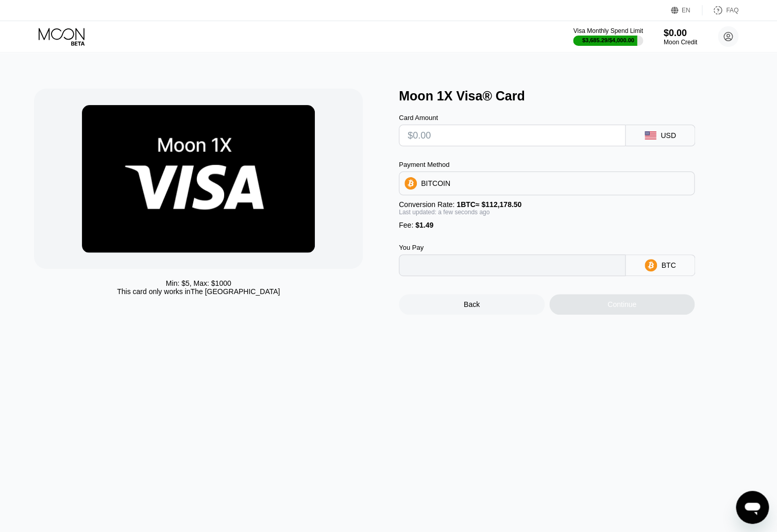  Describe the element at coordinates (512, 135) in the screenshot. I see `input: $0.00` at that location.